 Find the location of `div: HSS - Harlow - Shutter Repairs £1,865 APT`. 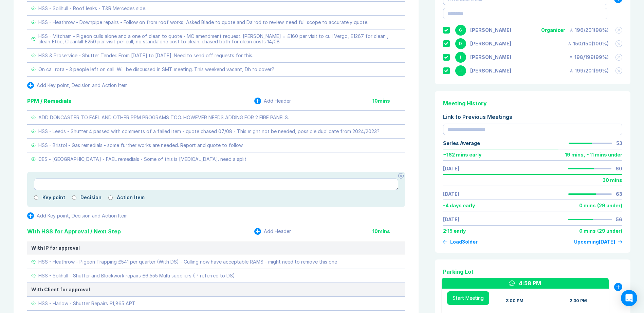

div: HSS - Harlow - Shutter Repairs £1,865 APT is located at coordinates (87, 304).